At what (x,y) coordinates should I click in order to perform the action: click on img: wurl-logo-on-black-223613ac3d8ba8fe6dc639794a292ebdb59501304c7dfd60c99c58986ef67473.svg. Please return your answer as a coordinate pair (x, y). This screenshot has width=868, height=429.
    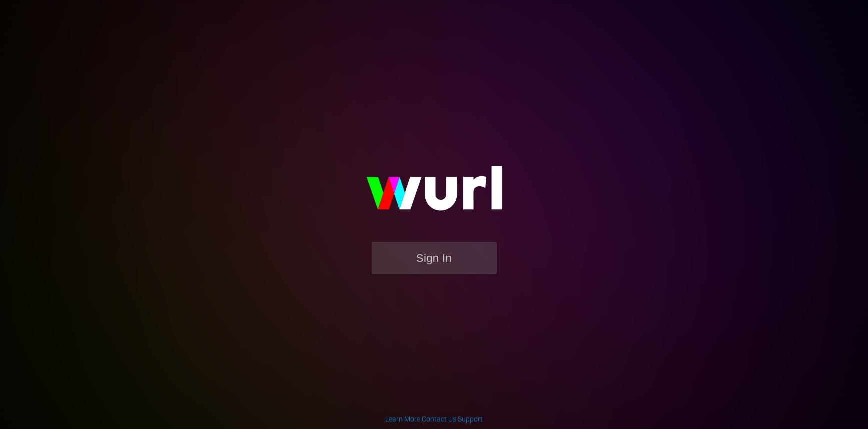
    Looking at the image, I should click on (434, 193).